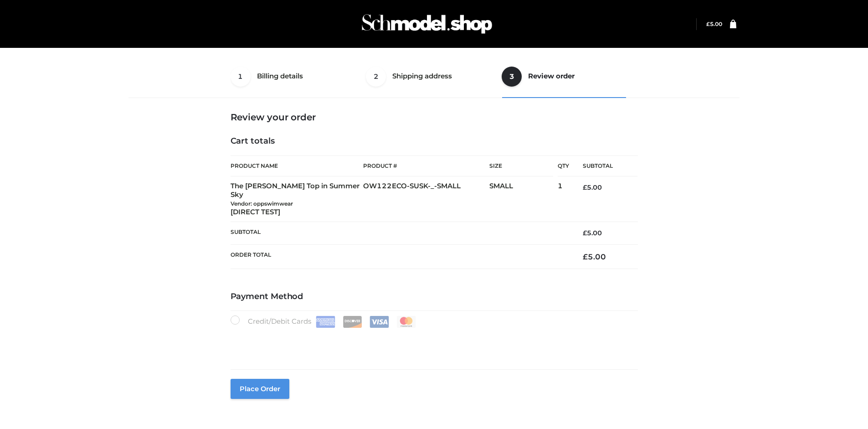 The image size is (868, 429). Describe the element at coordinates (563, 166) in the screenshot. I see `th: Qty` at that location.